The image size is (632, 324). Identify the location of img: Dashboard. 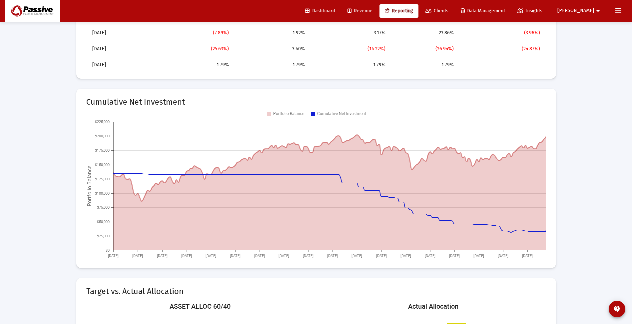
(33, 11).